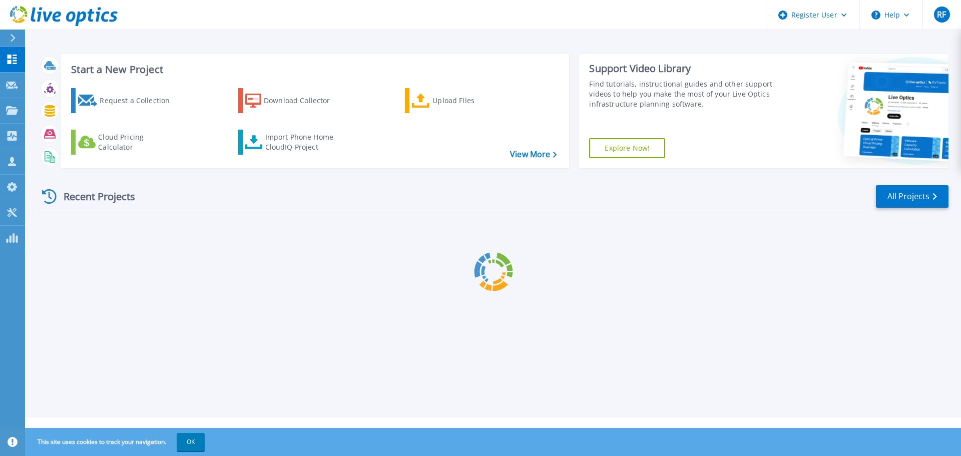  What do you see at coordinates (941, 15) in the screenshot?
I see `span: RF` at bounding box center [941, 15].